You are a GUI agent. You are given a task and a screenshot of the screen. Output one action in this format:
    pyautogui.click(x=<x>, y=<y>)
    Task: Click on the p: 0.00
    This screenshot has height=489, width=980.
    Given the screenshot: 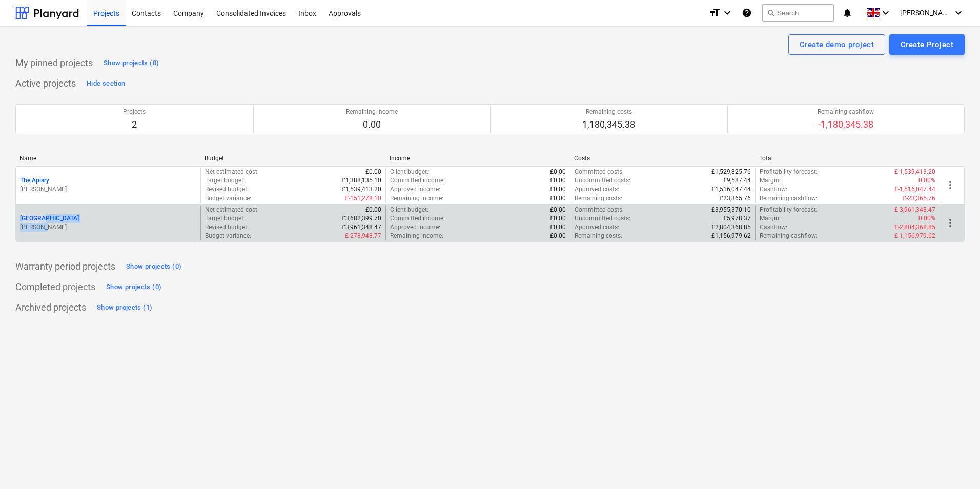 What is the action you would take?
    pyautogui.click(x=372, y=125)
    